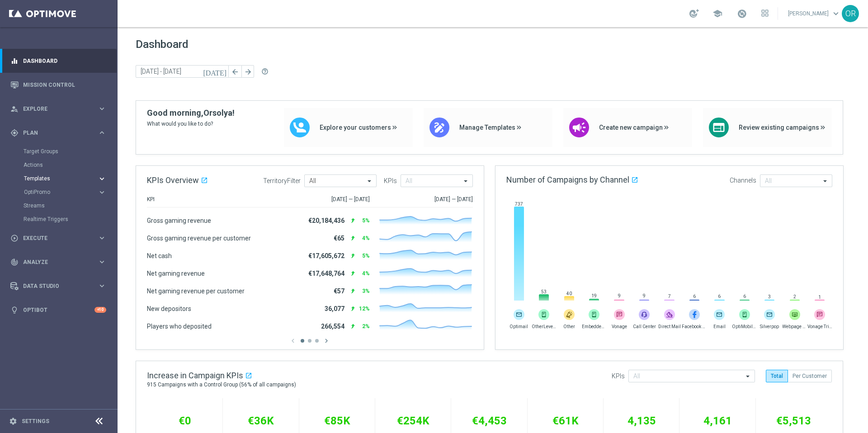 Image resolution: width=868 pixels, height=433 pixels. What do you see at coordinates (58, 262) in the screenshot?
I see `div: track_changes Analyze keyboard_arrow_right` at bounding box center [58, 262].